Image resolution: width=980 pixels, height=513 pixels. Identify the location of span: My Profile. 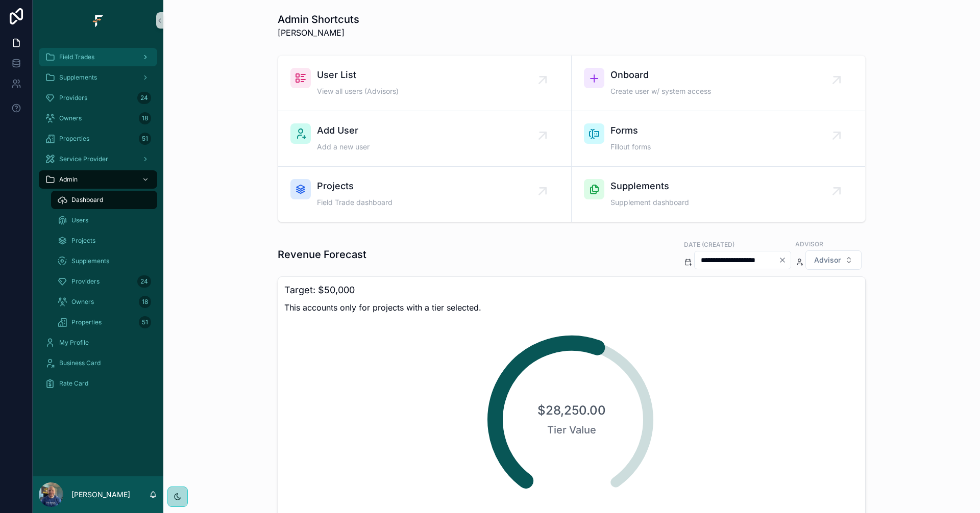
(74, 343).